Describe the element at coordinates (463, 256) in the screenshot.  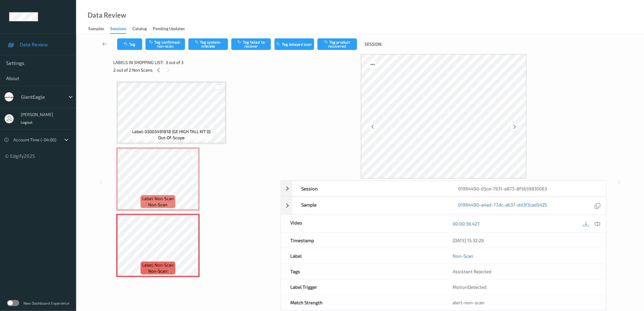
I see `a: Non-Scan` at that location.